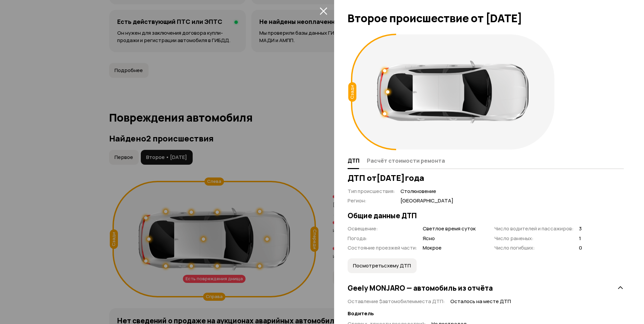 Image resolution: width=644 pixels, height=324 pixels. Describe the element at coordinates (449, 229) in the screenshot. I see `span: Светлое время суток` at that location.